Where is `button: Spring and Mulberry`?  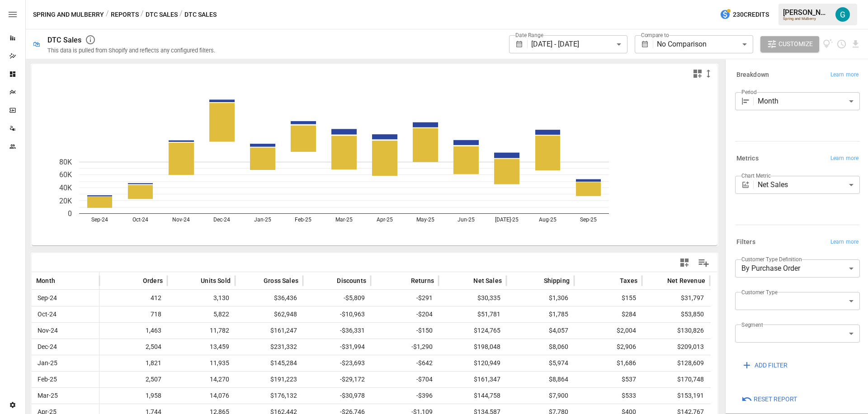 button: Spring and Mulberry is located at coordinates (68, 14).